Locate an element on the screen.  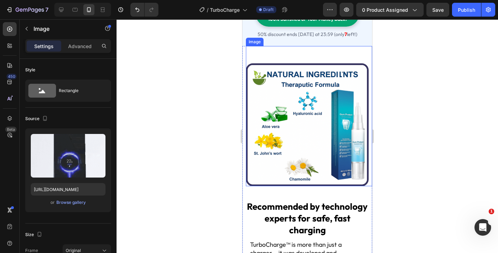
div: 450 is located at coordinates (11, 76).